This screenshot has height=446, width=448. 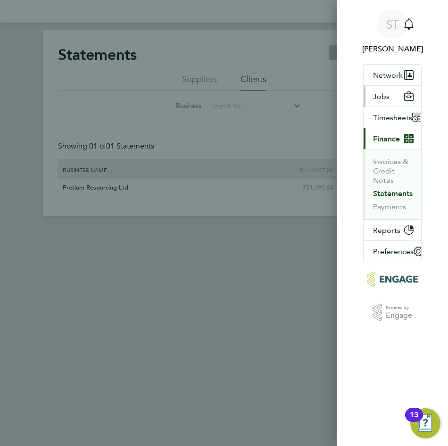 What do you see at coordinates (393, 194) in the screenshot?
I see `button: Statements` at bounding box center [393, 194].